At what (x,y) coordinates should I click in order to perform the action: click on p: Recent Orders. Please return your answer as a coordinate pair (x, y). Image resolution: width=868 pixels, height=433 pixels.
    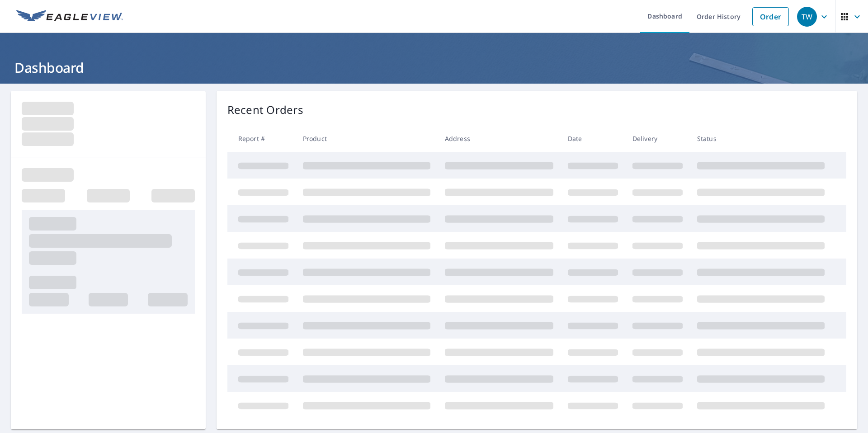
    Looking at the image, I should click on (265, 109).